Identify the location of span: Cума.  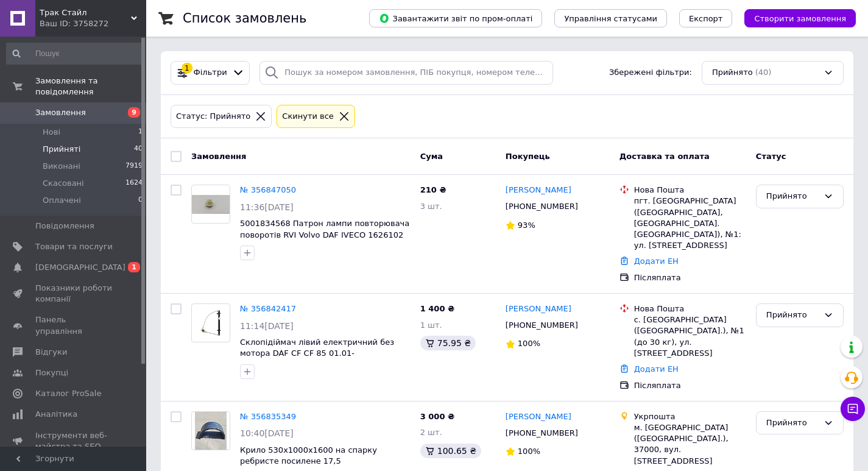
(431, 155).